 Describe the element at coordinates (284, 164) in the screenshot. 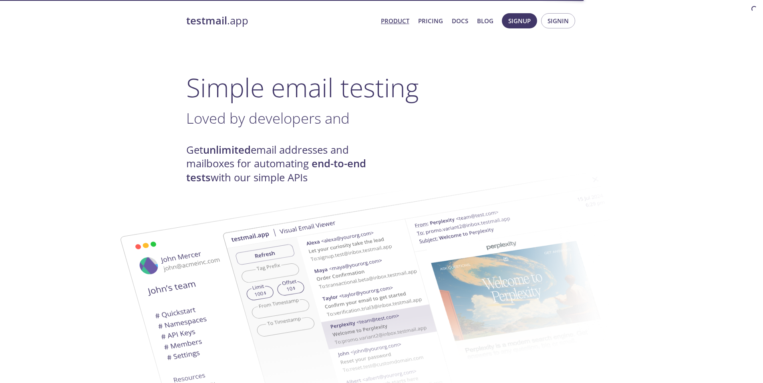

I see `h4: Get email addresses and mailboxes for automating with our simple APIs` at that location.